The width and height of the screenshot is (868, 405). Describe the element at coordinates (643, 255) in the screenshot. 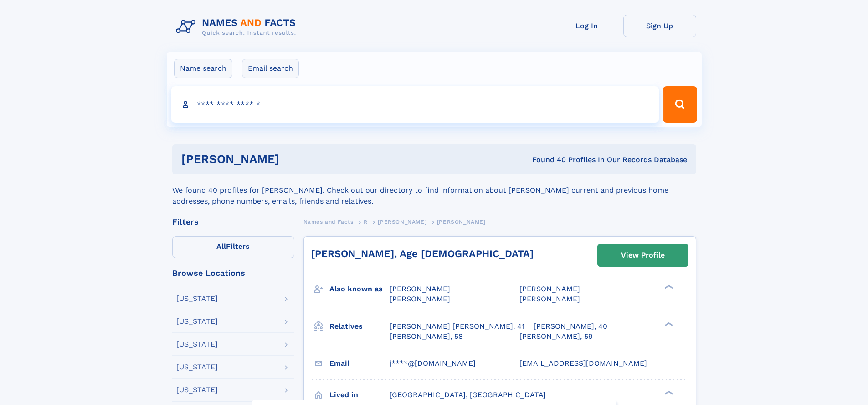

I see `div: View Profile` at that location.